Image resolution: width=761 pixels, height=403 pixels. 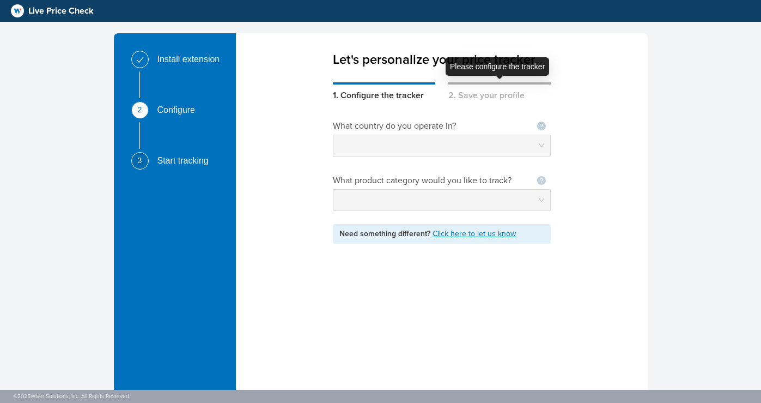 I want to click on div: Install extension, so click(x=193, y=59).